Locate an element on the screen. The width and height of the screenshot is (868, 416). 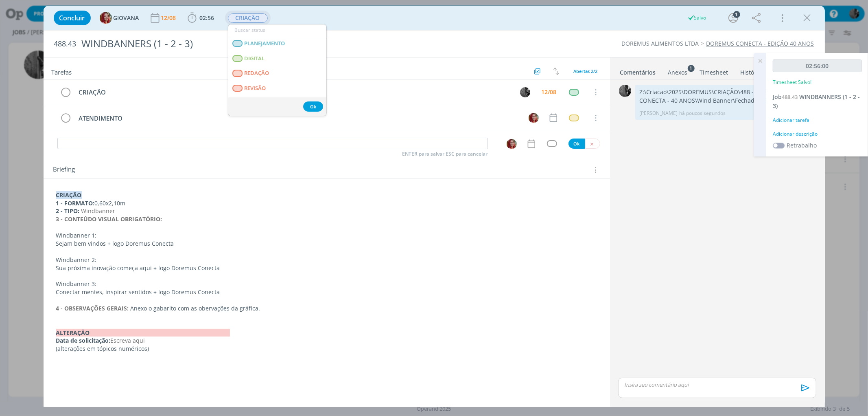
span: Concluir is located at coordinates (72, 18).